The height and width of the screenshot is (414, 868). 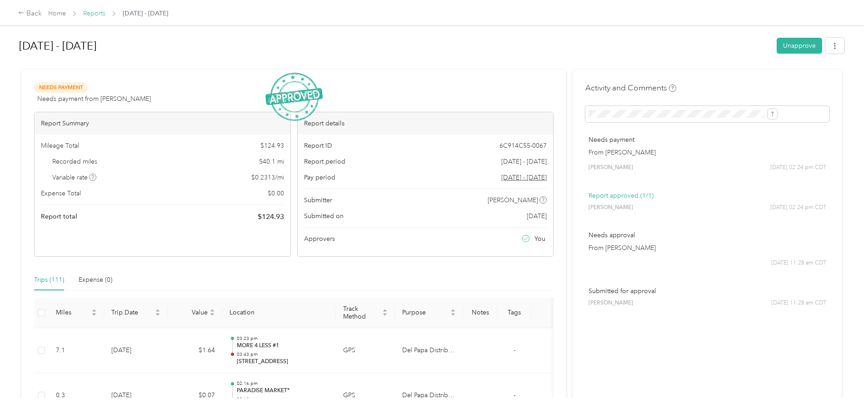 I want to click on span: Pay period, so click(x=319, y=177).